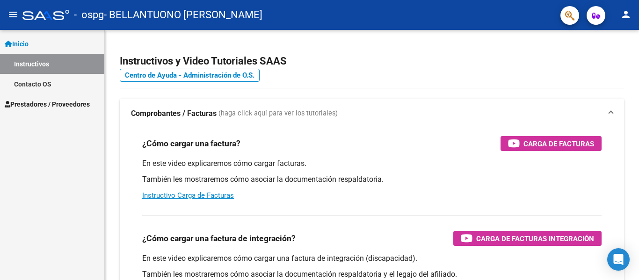  Describe the element at coordinates (174, 114) in the screenshot. I see `strong: Comprobantes / Facturas` at that location.